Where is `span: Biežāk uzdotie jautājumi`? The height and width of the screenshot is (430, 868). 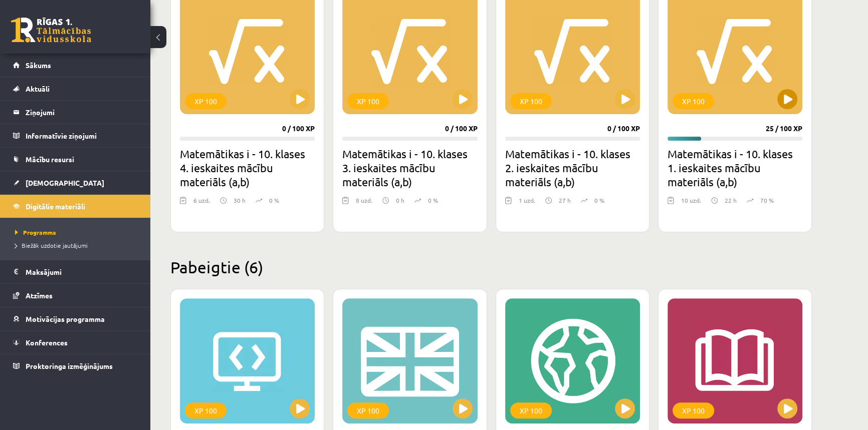 span: Biežāk uzdotie jautājumi is located at coordinates (51, 245).